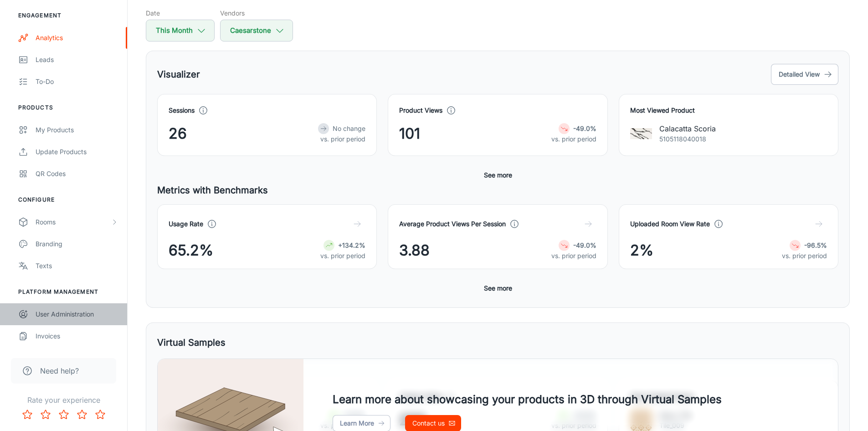  I want to click on h4: Product Views, so click(421, 110).